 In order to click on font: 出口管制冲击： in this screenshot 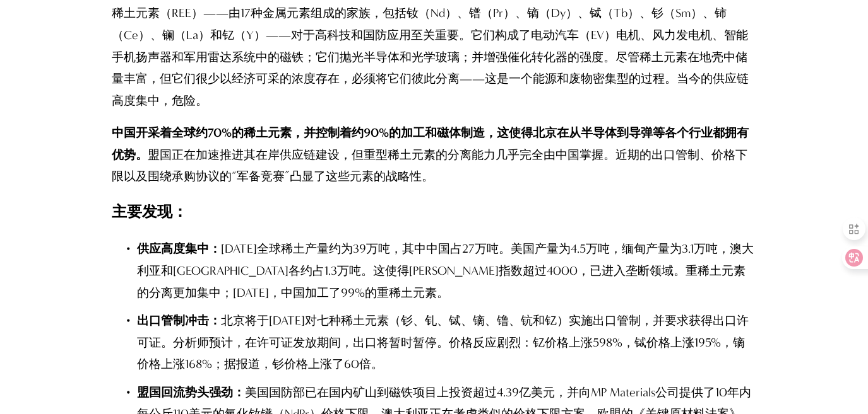, I will do `click(179, 320)`.